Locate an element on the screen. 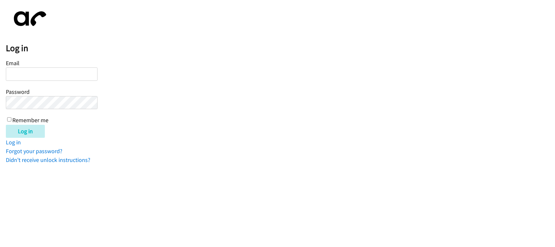  input: Log in is located at coordinates (25, 131).